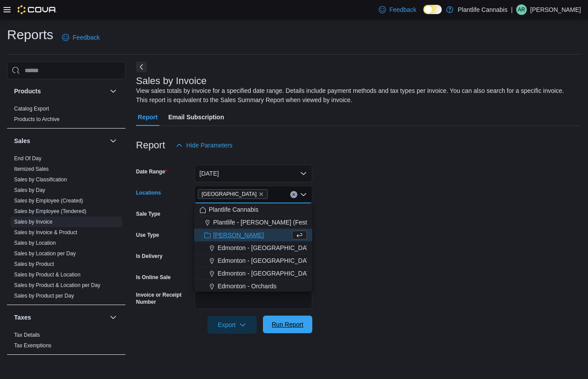  What do you see at coordinates (151, 145) in the screenshot?
I see `h3: Report` at bounding box center [151, 145].